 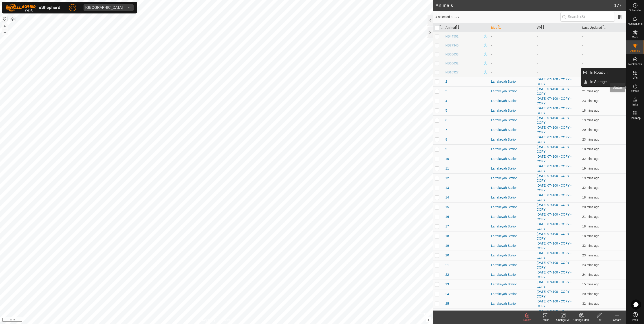 I want to click on span: NB60632, so click(x=451, y=63).